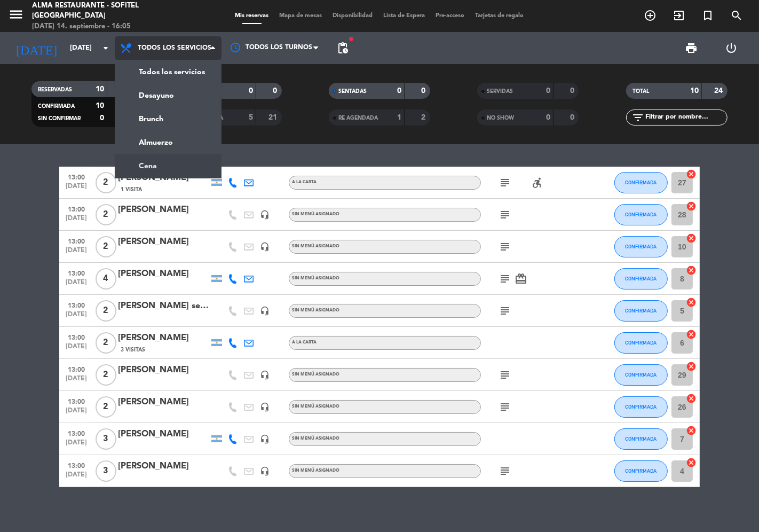 The height and width of the screenshot is (532, 759). I want to click on i: turned_in_not, so click(708, 16).